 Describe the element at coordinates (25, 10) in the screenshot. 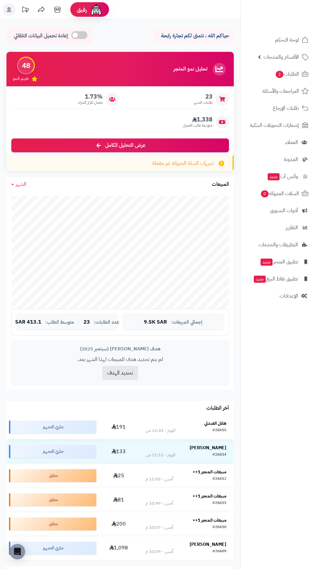

I see `a: تحديثات المنصة` at that location.